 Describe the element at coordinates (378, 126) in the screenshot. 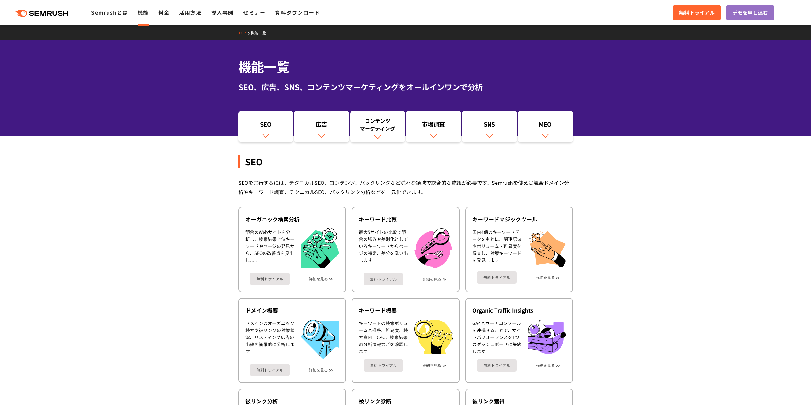

I see `a: コンテンツマーケティング` at that location.